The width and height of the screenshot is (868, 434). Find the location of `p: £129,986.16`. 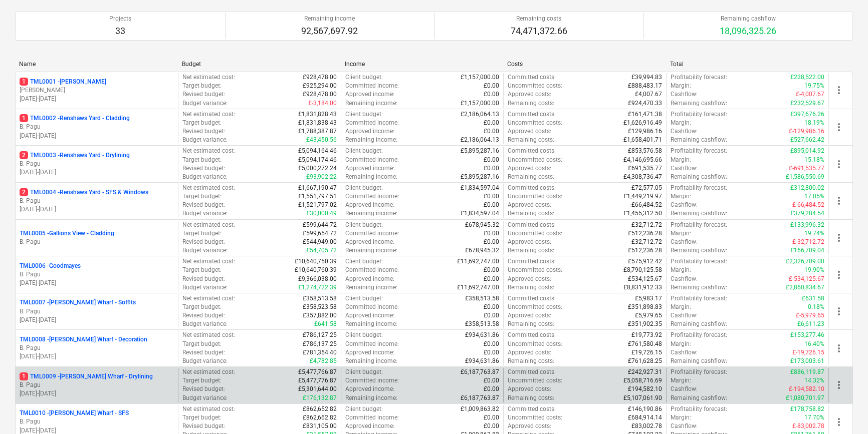

p: £129,986.16 is located at coordinates (645, 131).